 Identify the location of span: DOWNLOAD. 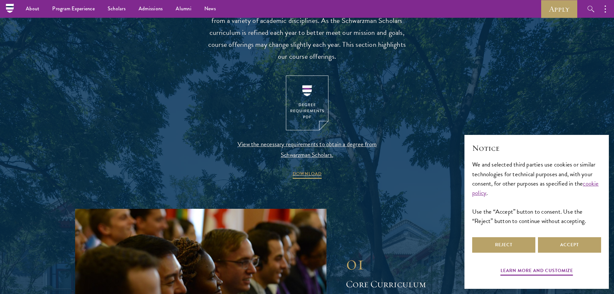
(307, 174).